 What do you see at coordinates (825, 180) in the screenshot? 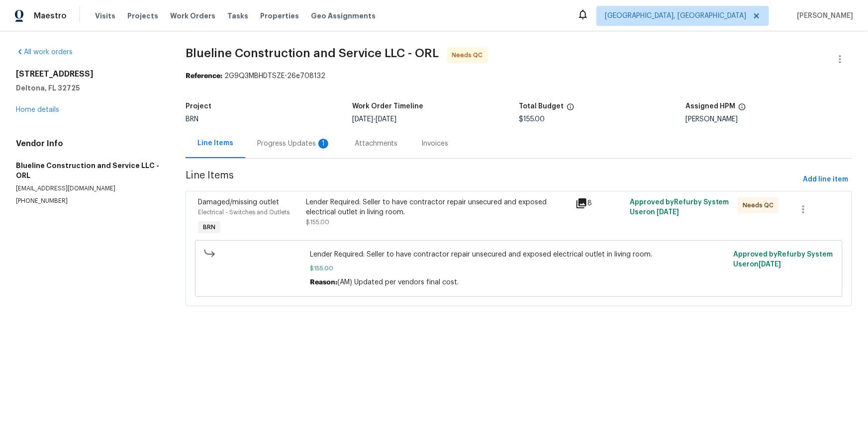
I see `span: Add line item` at bounding box center [825, 180].